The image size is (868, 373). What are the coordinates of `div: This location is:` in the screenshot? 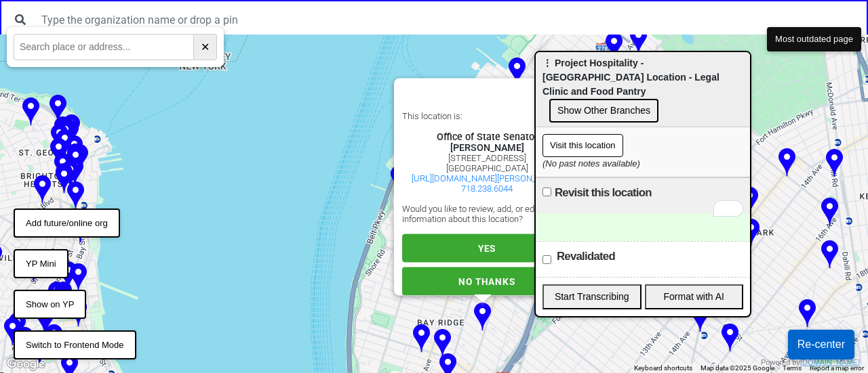 It's located at (487, 116).